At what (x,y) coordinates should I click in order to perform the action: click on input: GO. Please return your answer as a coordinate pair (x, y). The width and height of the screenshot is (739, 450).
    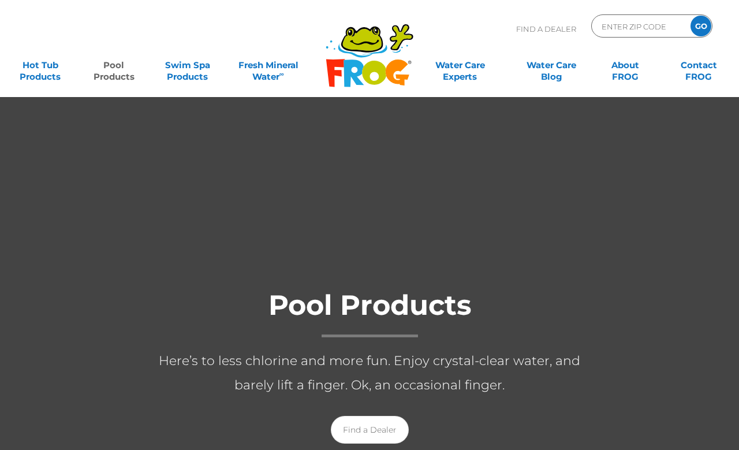
    Looking at the image, I should click on (701, 26).